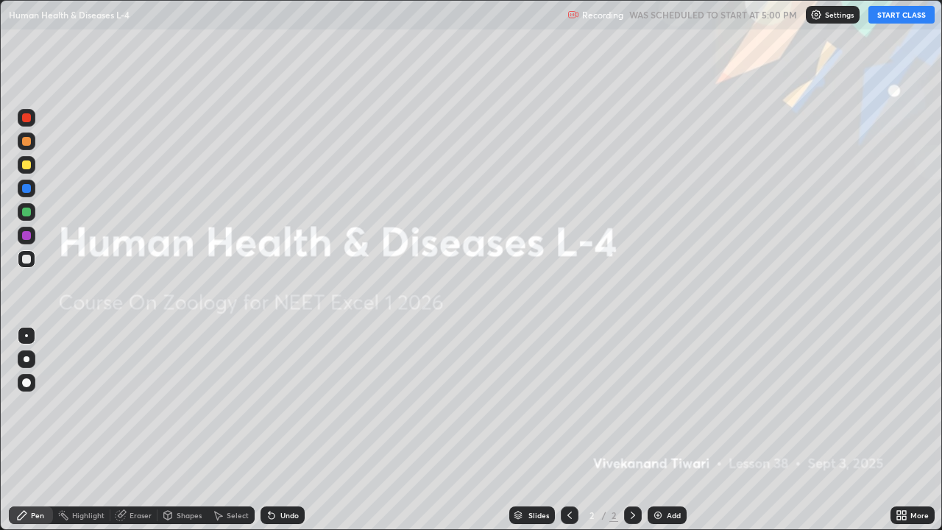 This screenshot has height=530, width=942. I want to click on img: class-settings-icons, so click(816, 15).